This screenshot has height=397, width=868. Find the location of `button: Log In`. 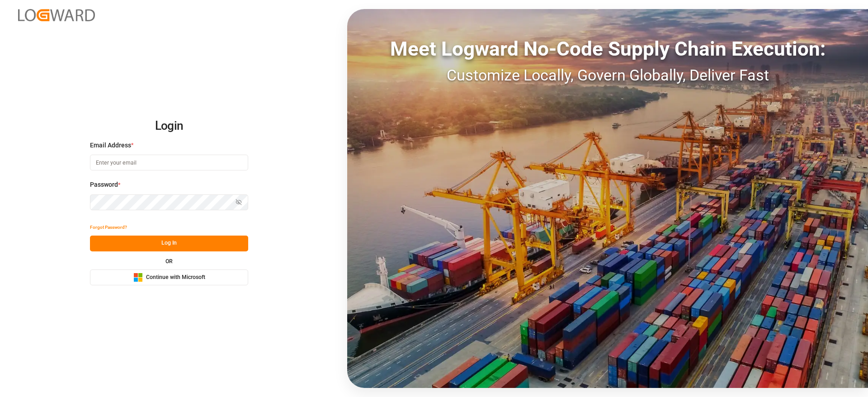

button: Log In is located at coordinates (169, 244).